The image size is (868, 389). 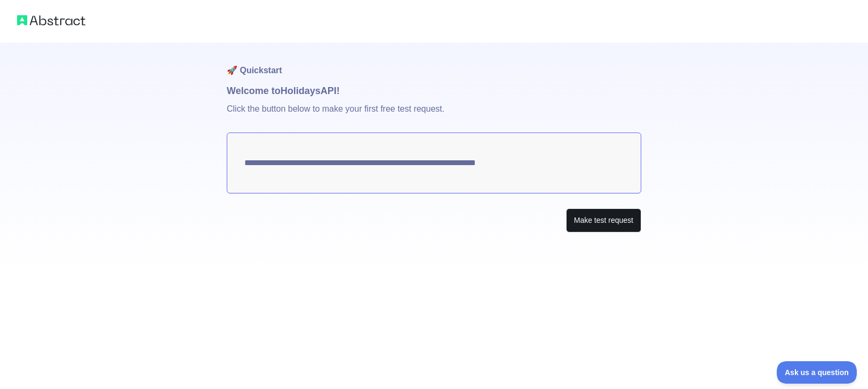 I want to click on h1: 🚀 Quickstart, so click(x=434, y=63).